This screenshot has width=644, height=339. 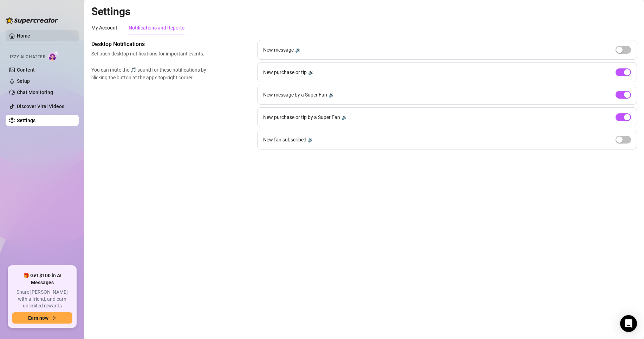 I want to click on span: New message, so click(x=278, y=50).